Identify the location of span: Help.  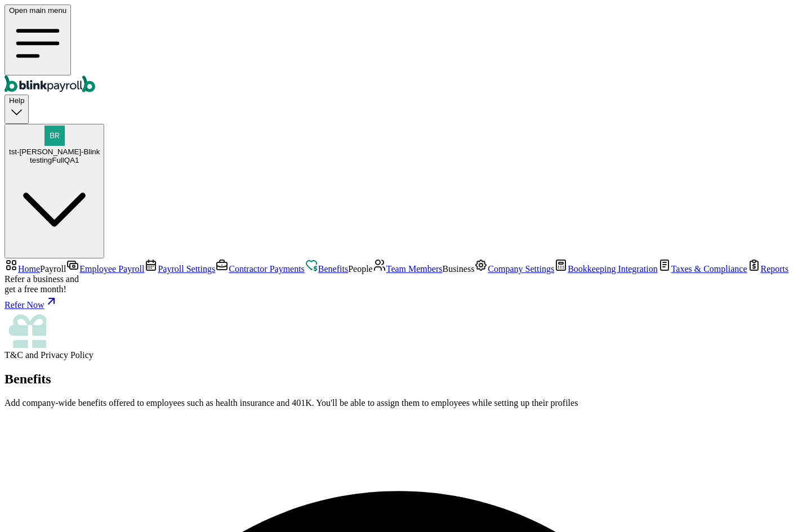
(17, 101).